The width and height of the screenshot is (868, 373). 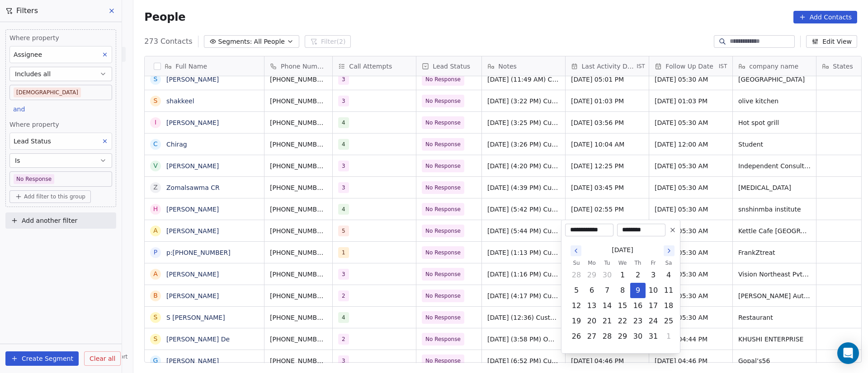 I want to click on button: Thursday, October 30th, 2025, so click(x=638, y=337).